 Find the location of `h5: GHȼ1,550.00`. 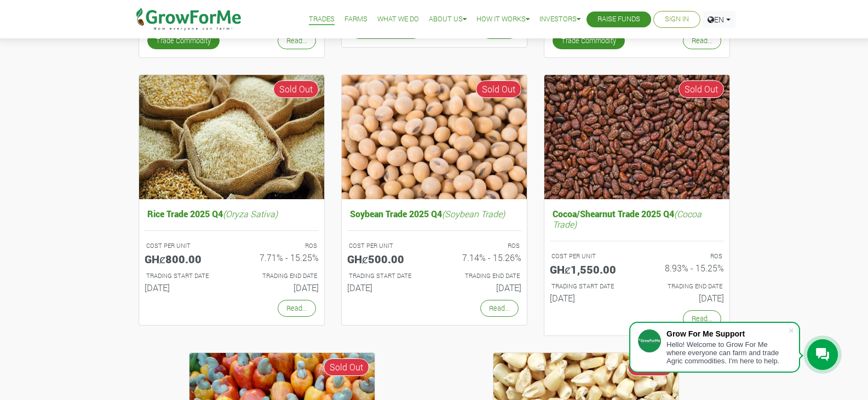

h5: GHȼ1,550.00 is located at coordinates (590, 269).